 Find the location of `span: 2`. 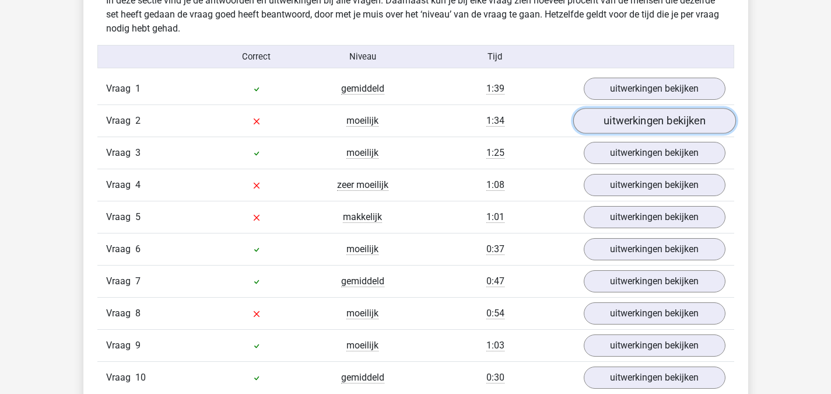

span: 2 is located at coordinates (138, 120).